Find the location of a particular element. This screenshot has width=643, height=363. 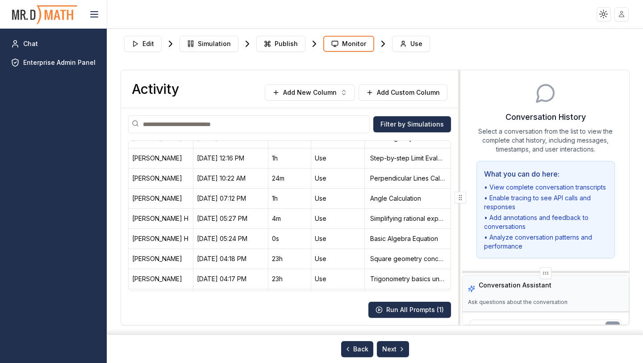

span: Simulation is located at coordinates (214, 44).